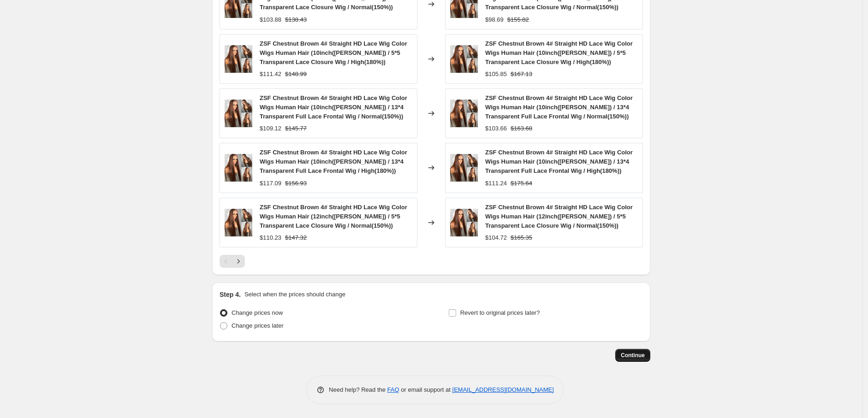  Describe the element at coordinates (393, 389) in the screenshot. I see `a: FAQ` at that location.